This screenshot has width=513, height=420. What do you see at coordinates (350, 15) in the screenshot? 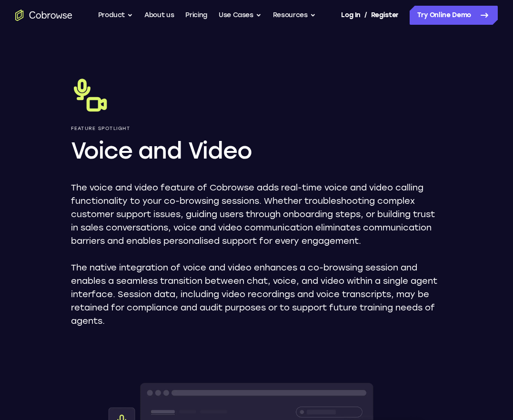
I see `a: Log In` at bounding box center [350, 15].